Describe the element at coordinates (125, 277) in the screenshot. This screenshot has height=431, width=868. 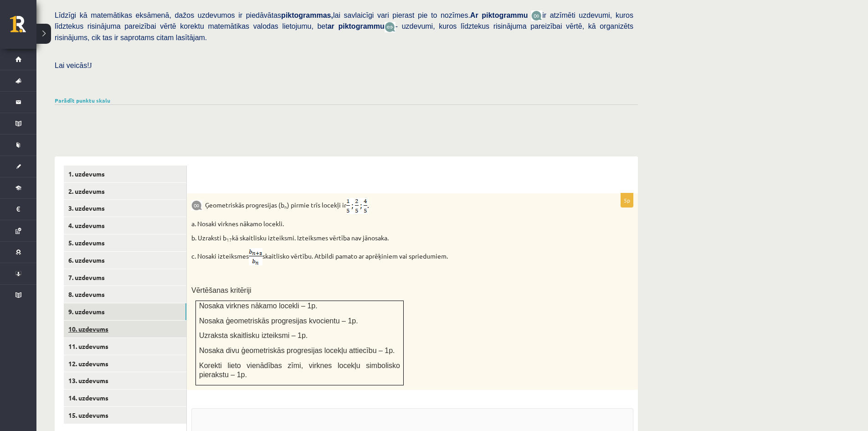
I see `a: 7. uzdevums` at that location.